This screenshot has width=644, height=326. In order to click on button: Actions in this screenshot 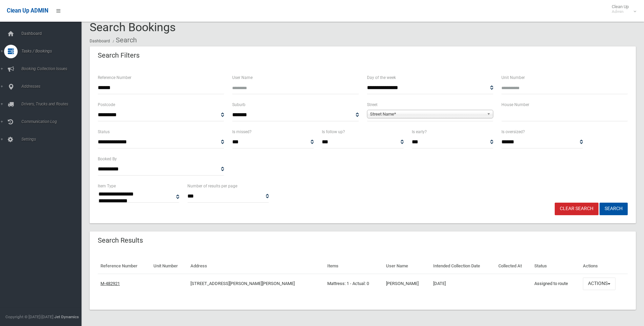, I will do `click(599, 284)`.